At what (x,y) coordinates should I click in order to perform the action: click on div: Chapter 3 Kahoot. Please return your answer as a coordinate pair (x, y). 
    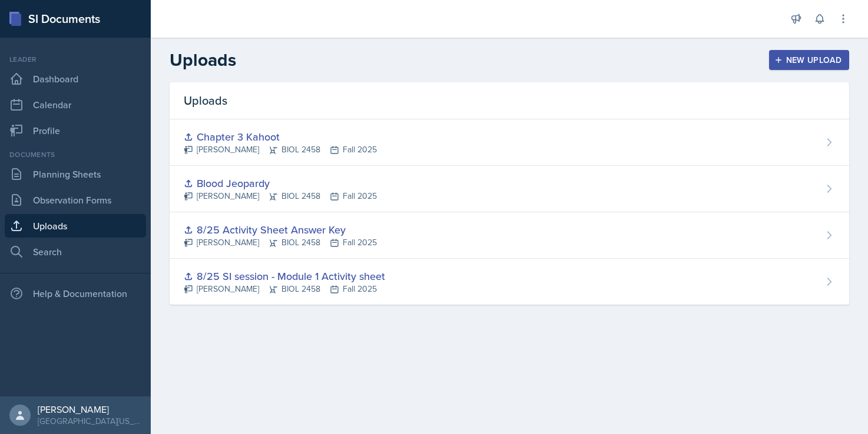
    Looking at the image, I should click on (280, 136).